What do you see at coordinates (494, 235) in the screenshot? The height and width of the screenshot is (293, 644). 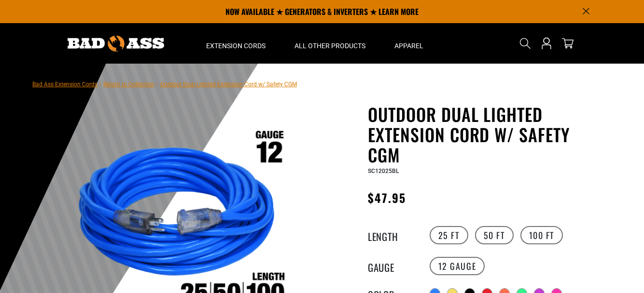 I see `label: 50 FT` at bounding box center [494, 235].